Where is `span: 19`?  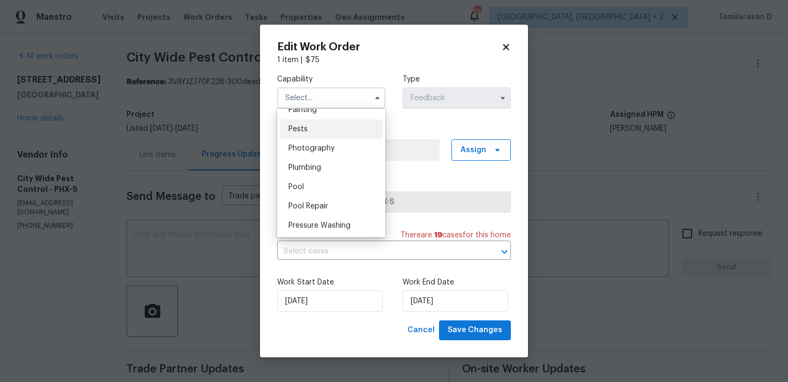 span: 19 is located at coordinates (438, 235).